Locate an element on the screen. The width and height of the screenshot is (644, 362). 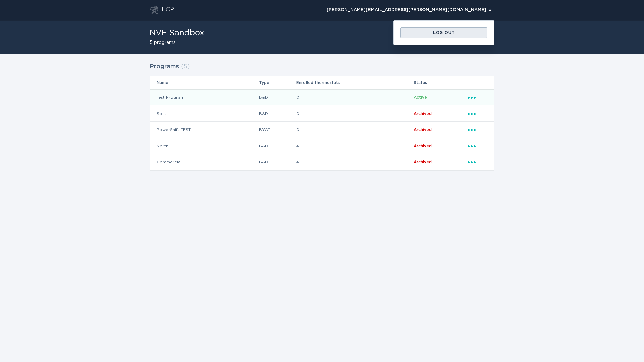
tr: fc965d71b8e644e187efd24587ccd12c is located at coordinates (322, 97).